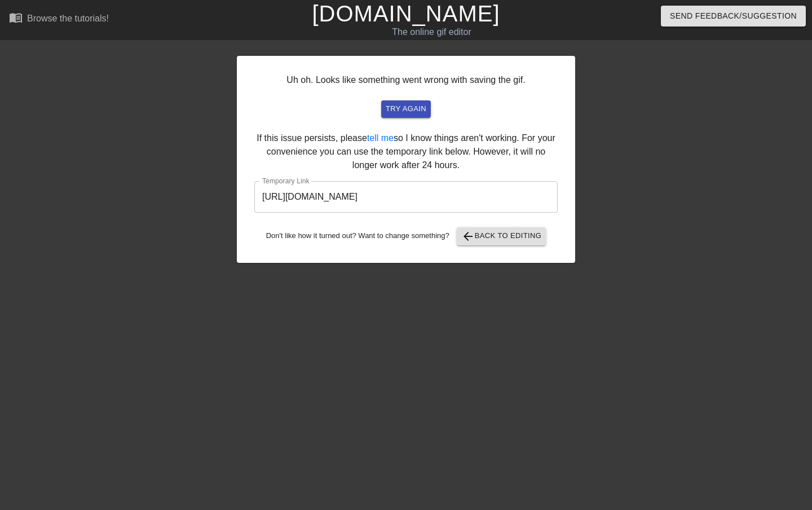 The width and height of the screenshot is (812, 510). Describe the element at coordinates (406, 236) in the screenshot. I see `div: Don't like how it turned out? Want to change something?` at that location.